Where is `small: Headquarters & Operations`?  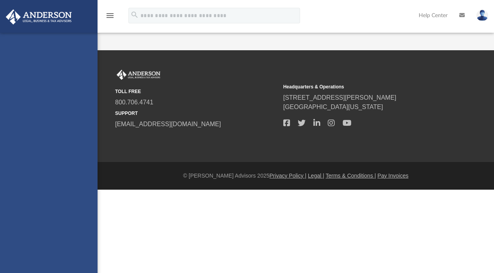 small: Headquarters & Operations is located at coordinates (364, 87).